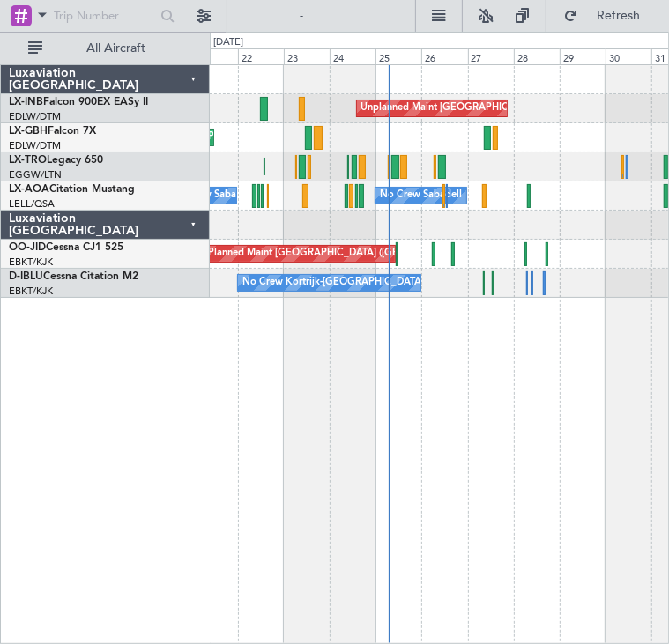 The height and width of the screenshot is (644, 669). Describe the element at coordinates (28, 160) in the screenshot. I see `span: LX-TRO` at that location.